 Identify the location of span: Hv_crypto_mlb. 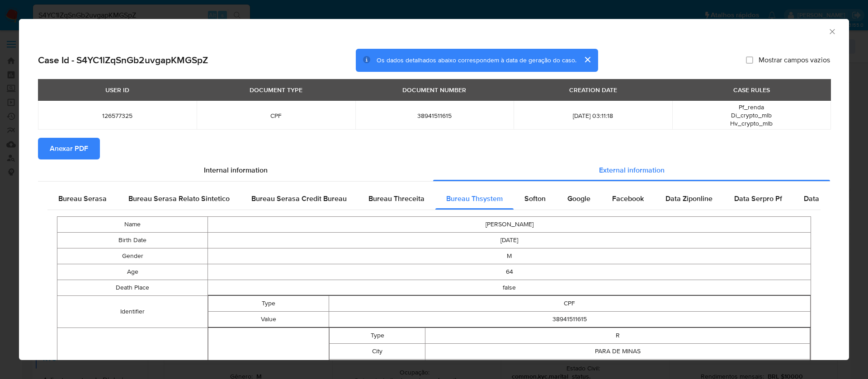
(752, 124).